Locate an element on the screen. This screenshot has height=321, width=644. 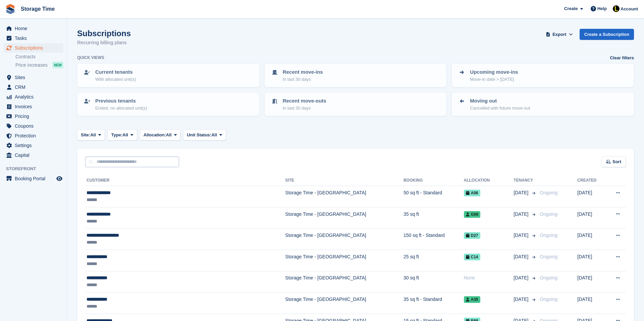
span: Settings is located at coordinates (35, 146).